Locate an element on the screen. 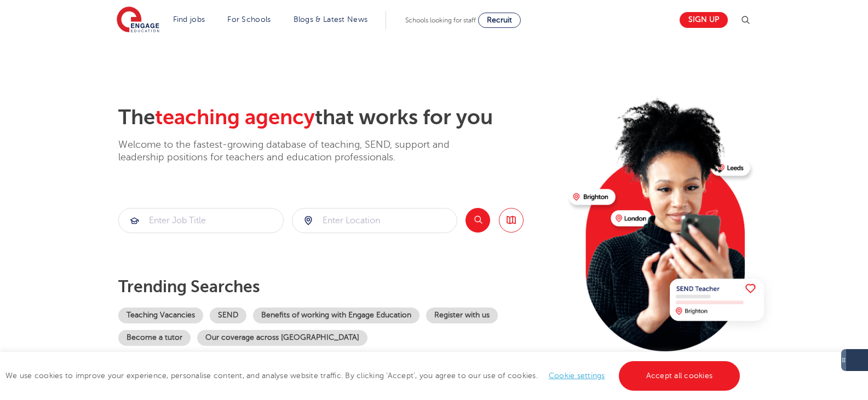  a: Recruit is located at coordinates (499, 20).